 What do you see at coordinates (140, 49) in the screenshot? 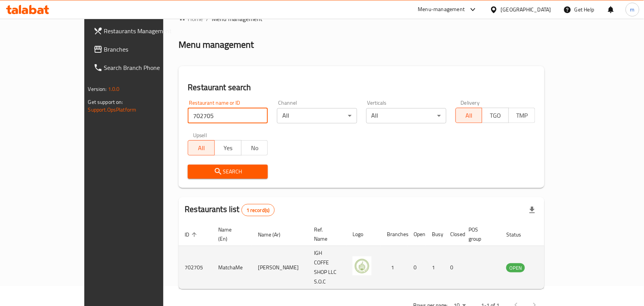
I see `a: Branches` at bounding box center [140, 49].